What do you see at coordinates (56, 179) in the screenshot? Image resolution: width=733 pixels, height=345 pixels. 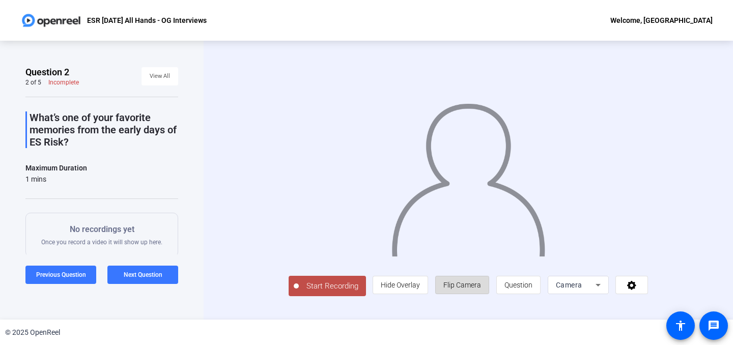 I see `div: 1 mins` at bounding box center [56, 179].